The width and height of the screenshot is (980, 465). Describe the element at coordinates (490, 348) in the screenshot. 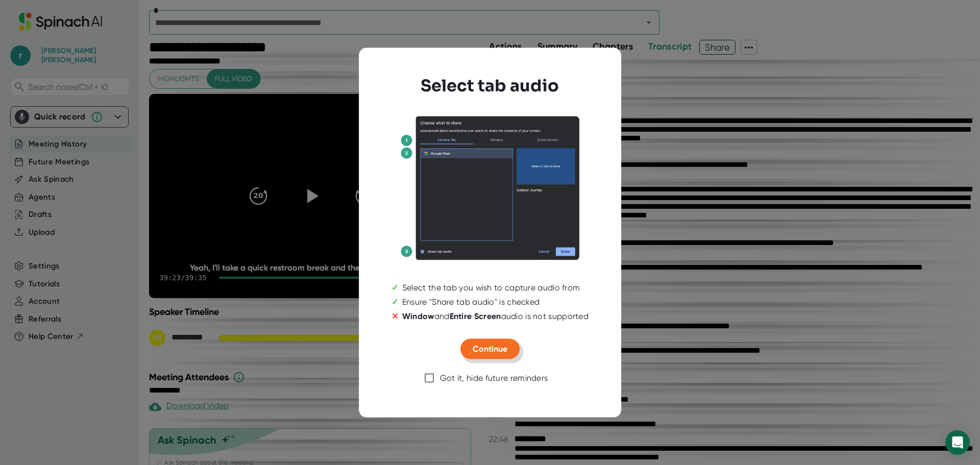

I see `span: Continue` at that location.